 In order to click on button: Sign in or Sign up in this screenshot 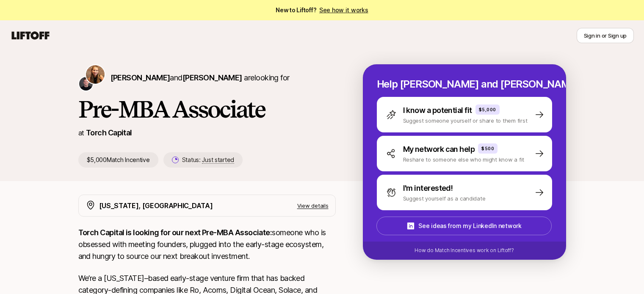, I will do `click(605, 36)`.